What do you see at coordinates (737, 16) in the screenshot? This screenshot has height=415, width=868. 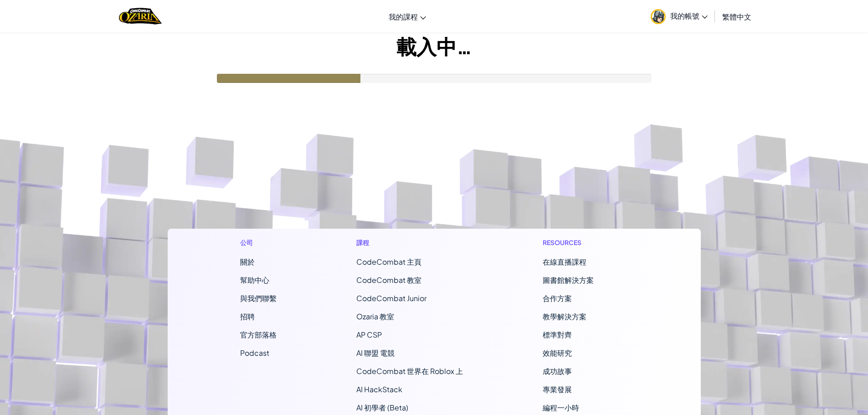 I see `a: 繁體中文` at bounding box center [737, 16].